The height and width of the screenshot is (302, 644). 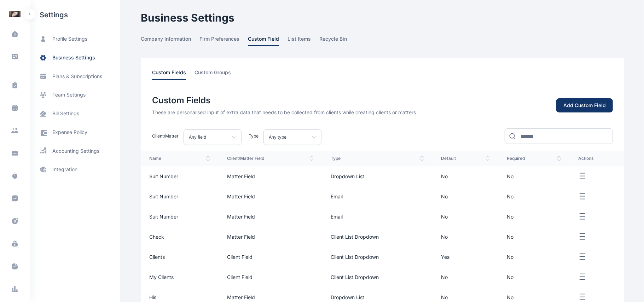 I want to click on span: expense policy, so click(x=70, y=132).